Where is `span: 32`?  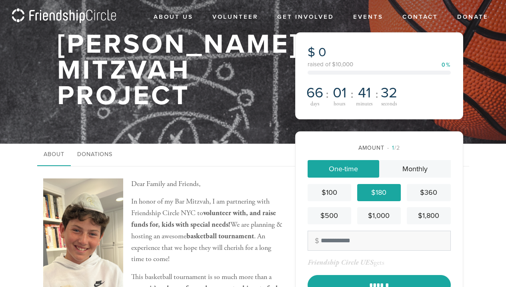
span: 32 is located at coordinates (389, 93).